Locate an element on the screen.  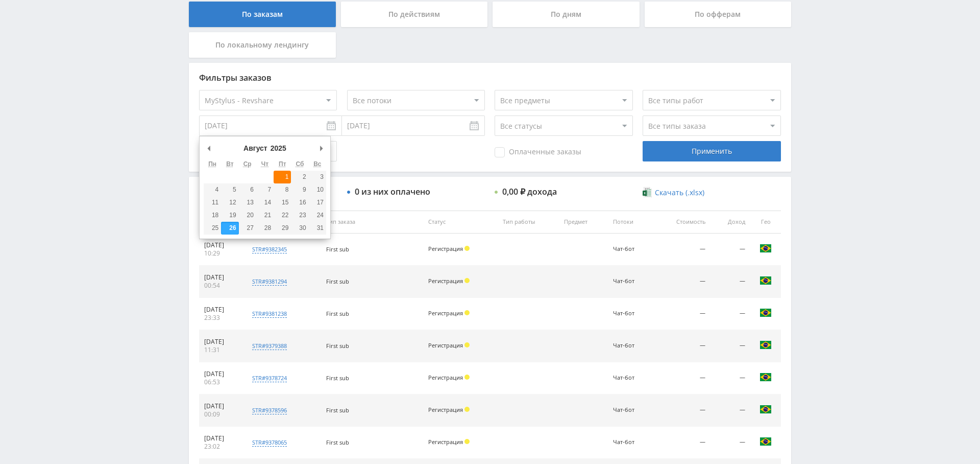
div: Фильтры заказов is located at coordinates (490, 77).